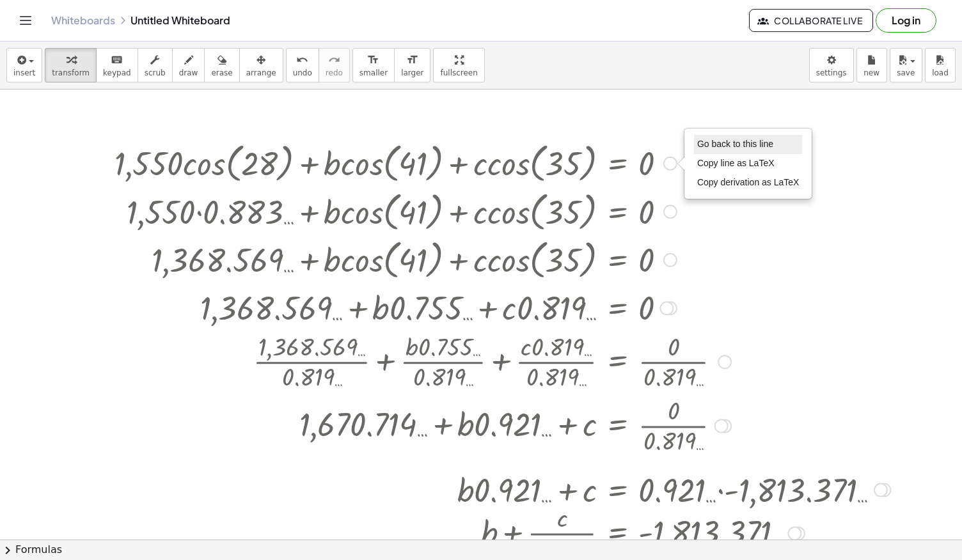 This screenshot has width=962, height=560. What do you see at coordinates (261, 73) in the screenshot?
I see `span: arrange` at bounding box center [261, 73].